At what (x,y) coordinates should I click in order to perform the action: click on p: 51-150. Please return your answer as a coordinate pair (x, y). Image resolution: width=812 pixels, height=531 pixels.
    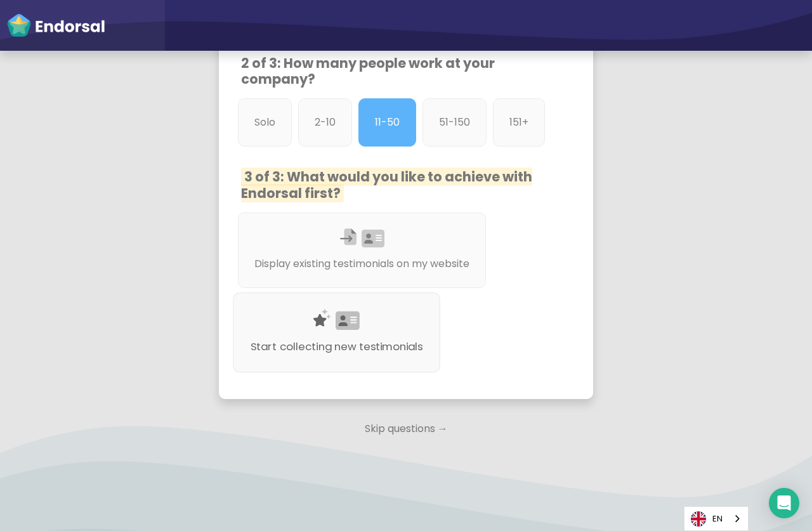
    Looking at the image, I should click on (454, 123).